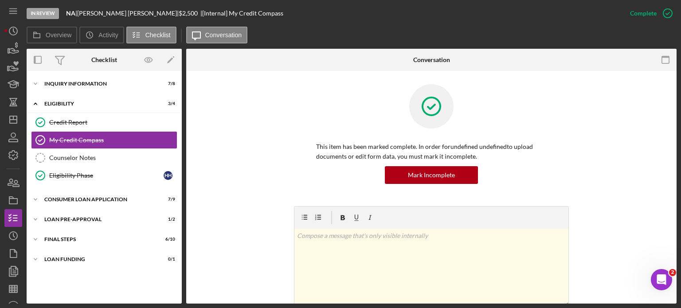  Describe the element at coordinates (217, 35) in the screenshot. I see `button: Conversation` at that location.